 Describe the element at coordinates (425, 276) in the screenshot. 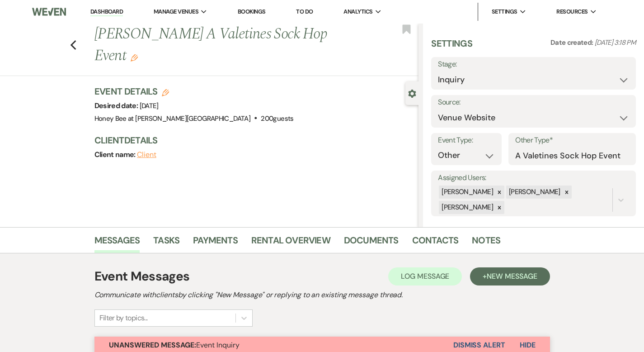

I see `button: Log Message` at that location.